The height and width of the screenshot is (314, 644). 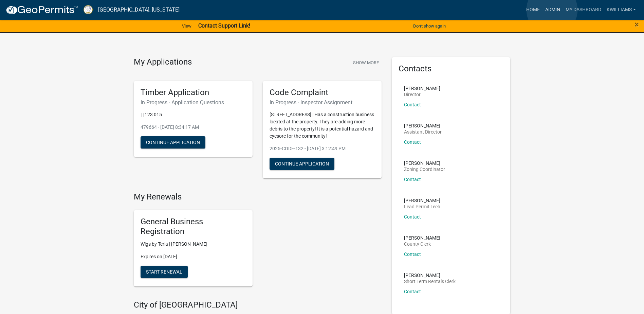 I want to click on h4: My Renewals, so click(x=258, y=197).